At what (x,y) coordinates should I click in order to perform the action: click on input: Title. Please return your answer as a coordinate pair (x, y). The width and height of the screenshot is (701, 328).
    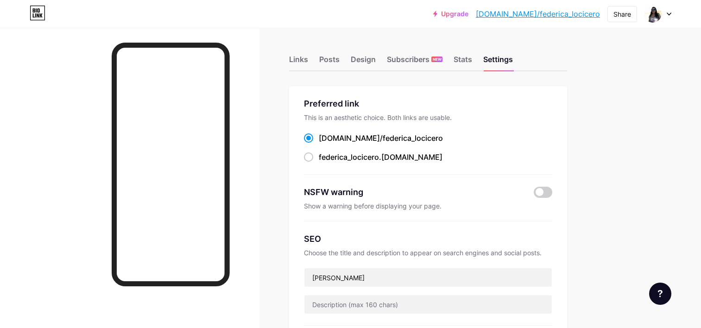
    Looking at the image, I should click on (428, 278).